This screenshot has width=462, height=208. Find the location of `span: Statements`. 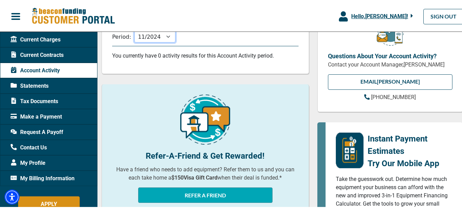

span: Statements is located at coordinates (29, 85).